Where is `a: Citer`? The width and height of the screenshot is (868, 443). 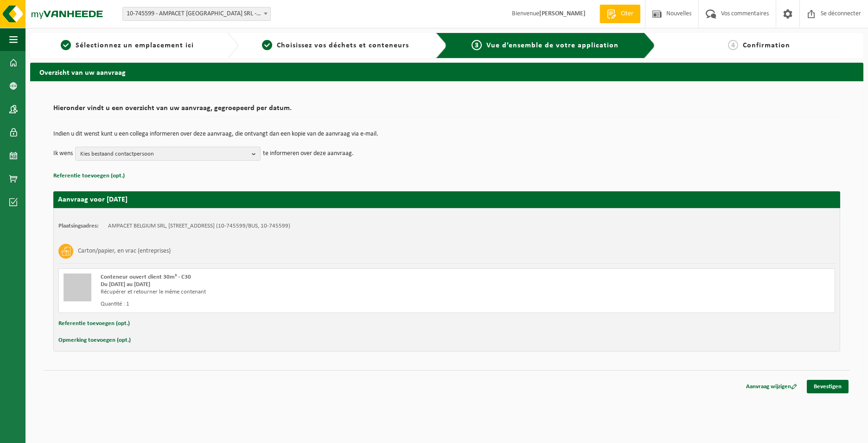
a: Citer is located at coordinates (620, 14).